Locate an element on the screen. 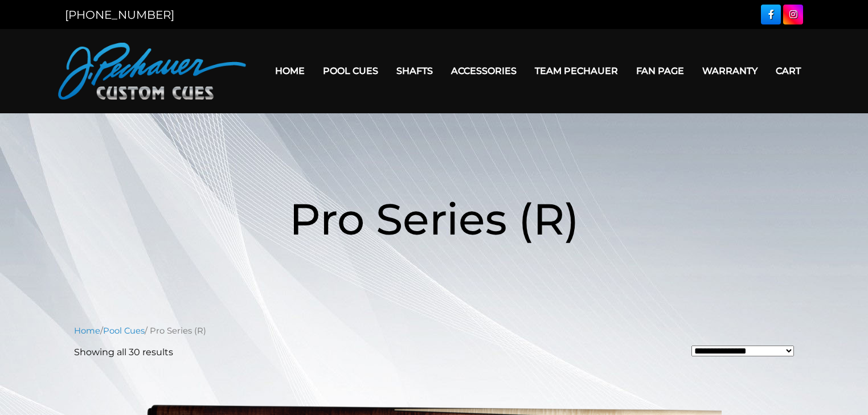 The height and width of the screenshot is (415, 868). span: Pro Series (R) is located at coordinates (434, 219).